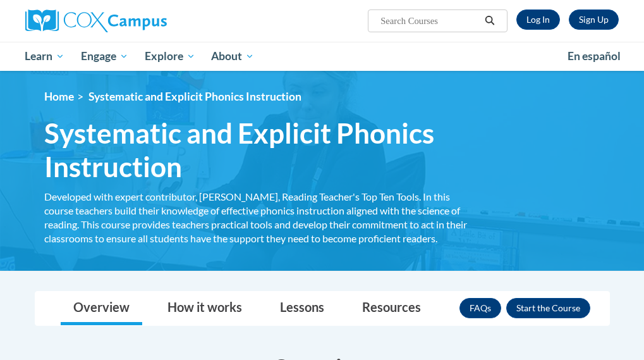  What do you see at coordinates (118, 21) in the screenshot?
I see `a: Cox Campus` at bounding box center [118, 21].